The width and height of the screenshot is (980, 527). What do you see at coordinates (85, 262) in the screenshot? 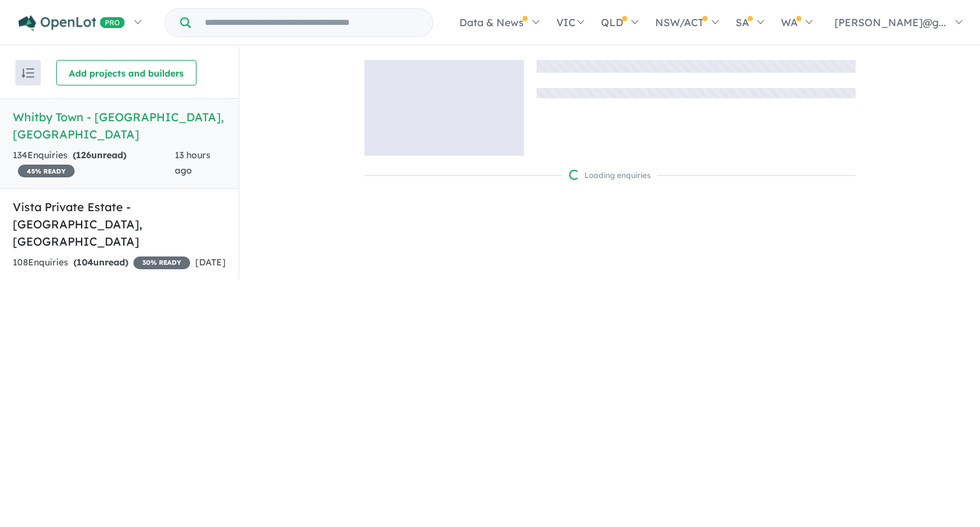
I see `span: 104` at bounding box center [85, 262].